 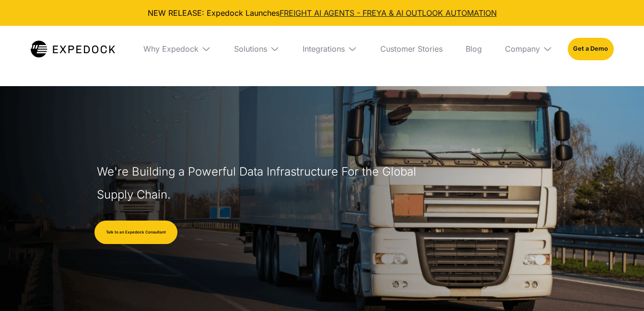 What do you see at coordinates (171, 49) in the screenshot?
I see `div: Why Expedock` at bounding box center [171, 49].